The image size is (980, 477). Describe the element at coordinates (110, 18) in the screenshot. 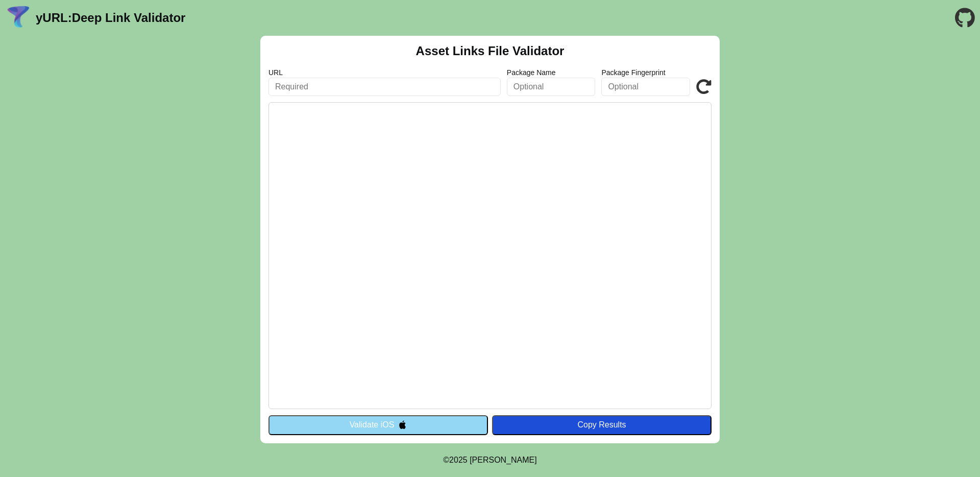

I see `a: yURL:Deep Link Validator` at that location.